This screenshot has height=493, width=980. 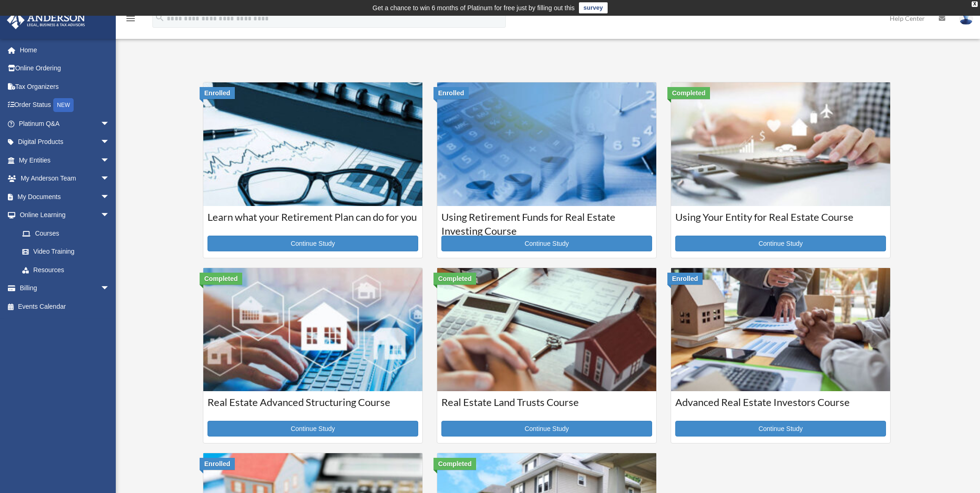 What do you see at coordinates (780, 222) in the screenshot?
I see `h3: Using Your Entity for Real Estate Course` at bounding box center [780, 222].